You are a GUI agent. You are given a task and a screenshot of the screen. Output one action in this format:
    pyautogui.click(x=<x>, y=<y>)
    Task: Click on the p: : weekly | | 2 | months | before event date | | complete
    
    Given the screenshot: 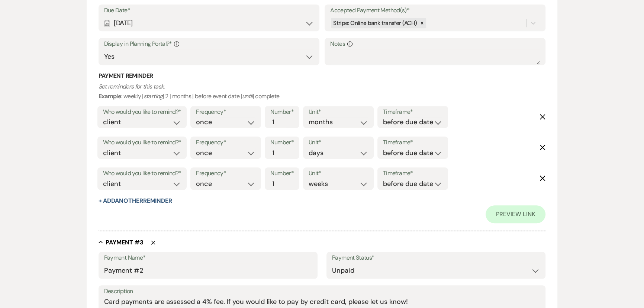 What is the action you would take?
    pyautogui.click(x=322, y=91)
    